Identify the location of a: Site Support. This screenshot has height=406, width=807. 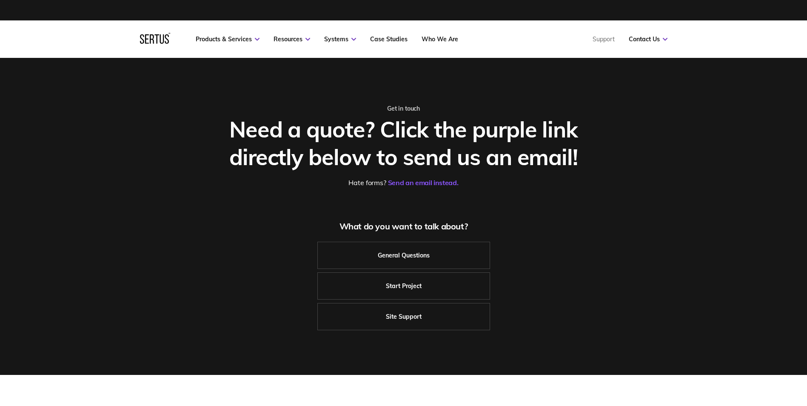
(404, 317).